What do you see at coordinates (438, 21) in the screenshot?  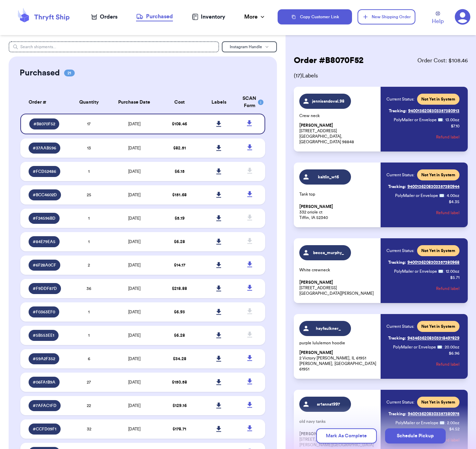 I see `span: Help` at bounding box center [438, 21].